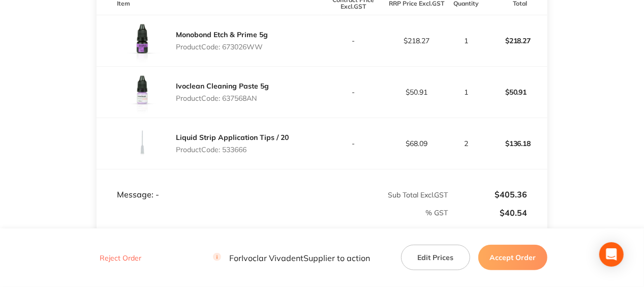 This screenshot has width=644, height=287. Describe the element at coordinates (222, 46) in the screenshot. I see `p: Product Code: 673026WW` at that location.